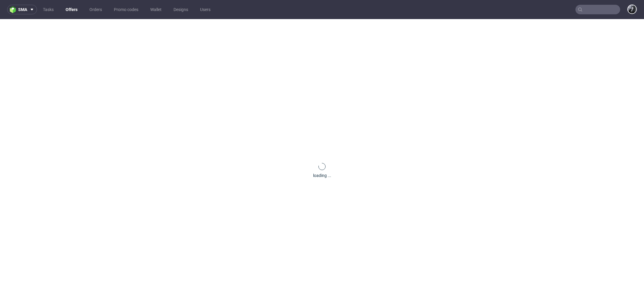  Describe the element at coordinates (96, 10) in the screenshot. I see `a: Orders` at that location.